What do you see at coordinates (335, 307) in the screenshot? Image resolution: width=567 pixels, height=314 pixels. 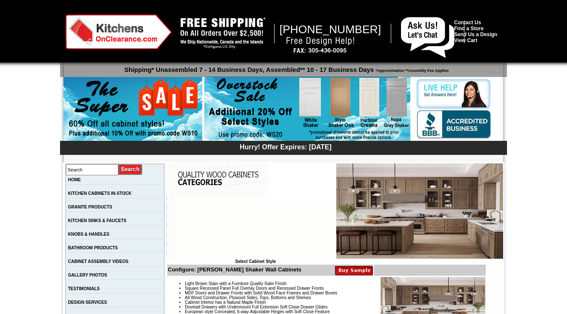 I see `li: Dovetail Drawers with Undermount Full Extension Soft Close Drawer Glides` at bounding box center [335, 307].